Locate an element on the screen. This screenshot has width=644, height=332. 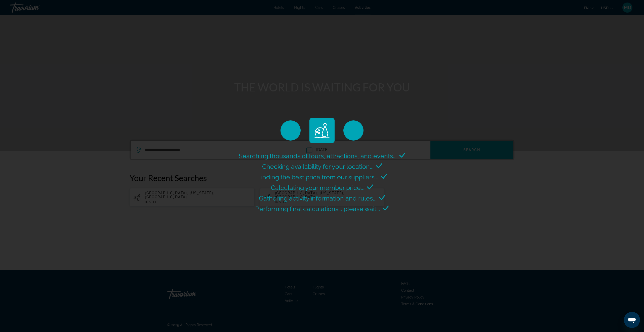
span: Performing final calculations... please wait... is located at coordinates (318, 209).